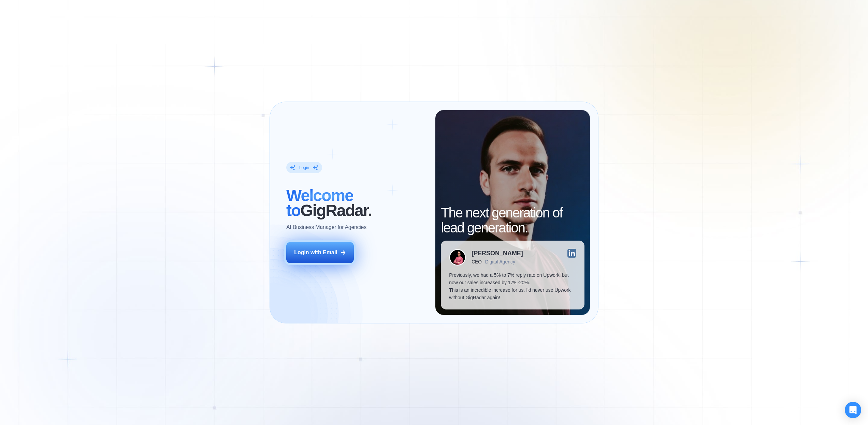  I want to click on div: Login, so click(304, 167).